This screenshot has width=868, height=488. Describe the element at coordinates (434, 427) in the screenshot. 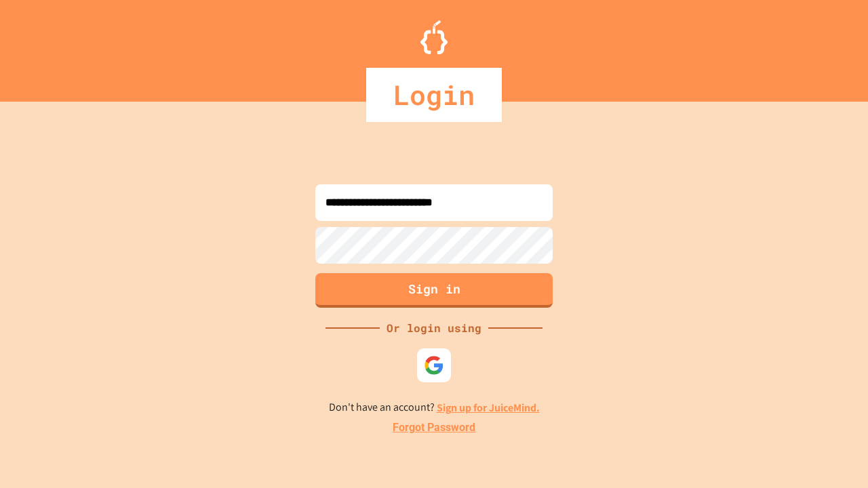

I see `a: Forgot Password` at that location.